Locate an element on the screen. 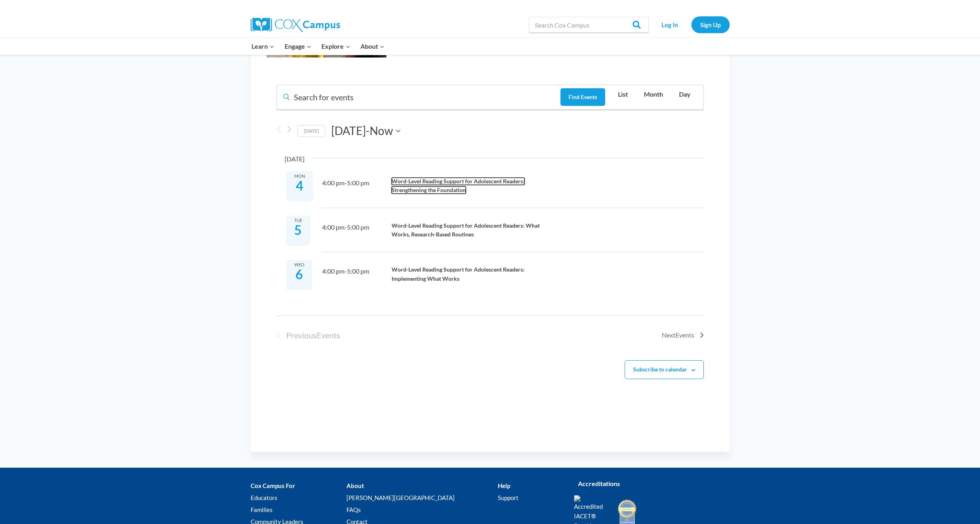 This screenshot has width=980, height=524. span: Mon is located at coordinates (299, 176).